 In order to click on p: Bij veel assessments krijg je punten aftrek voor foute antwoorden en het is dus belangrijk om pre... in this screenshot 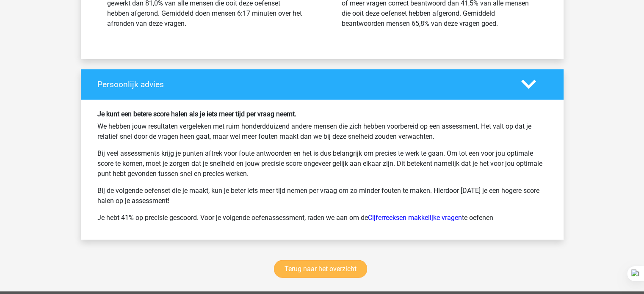, I will do `click(322, 163)`.